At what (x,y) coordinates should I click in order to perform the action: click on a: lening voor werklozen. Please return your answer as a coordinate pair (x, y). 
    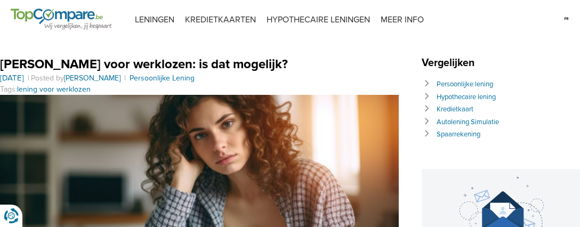
    Looking at the image, I should click on (54, 89).